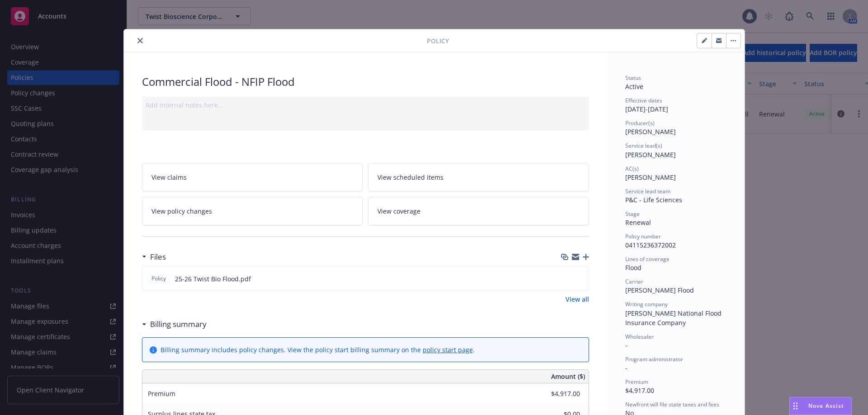 This screenshot has height=415, width=868. What do you see at coordinates (632, 168) in the screenshot?
I see `span: AC(s)` at bounding box center [632, 168].